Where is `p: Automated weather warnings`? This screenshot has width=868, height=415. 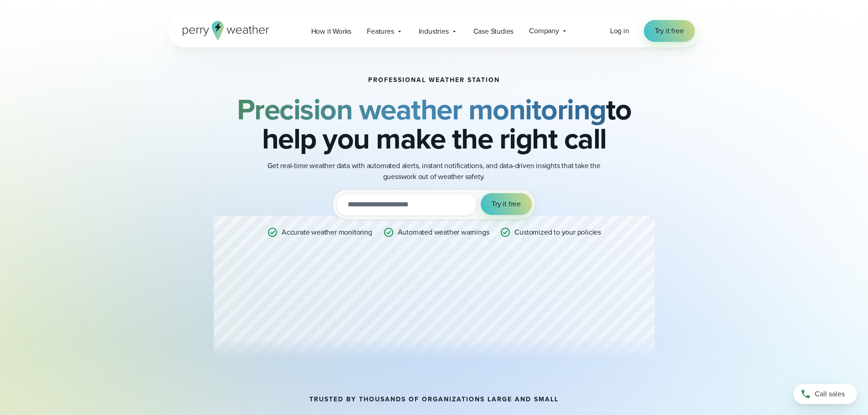 p: Automated weather warnings is located at coordinates (443, 232).